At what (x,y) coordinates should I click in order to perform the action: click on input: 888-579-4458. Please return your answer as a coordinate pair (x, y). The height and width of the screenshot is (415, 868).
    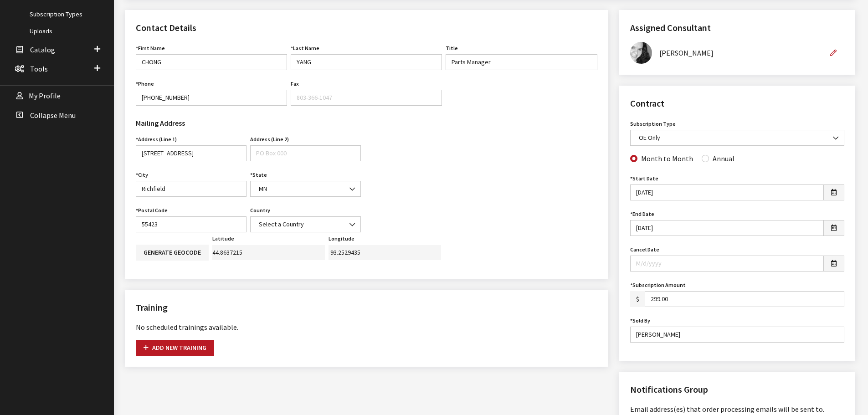
    Looking at the image, I should click on (211, 98).